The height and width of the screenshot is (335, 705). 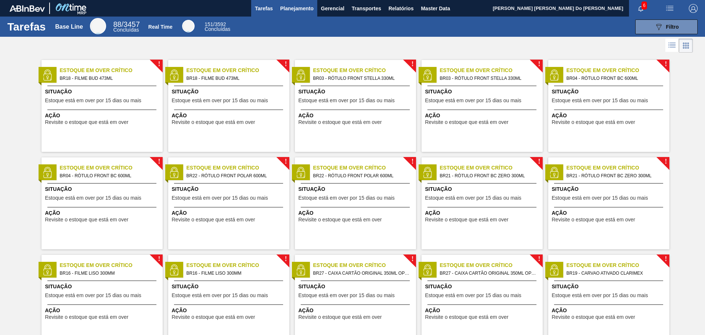 What do you see at coordinates (127, 24) in the screenshot?
I see `span: / 3457` at bounding box center [127, 24].